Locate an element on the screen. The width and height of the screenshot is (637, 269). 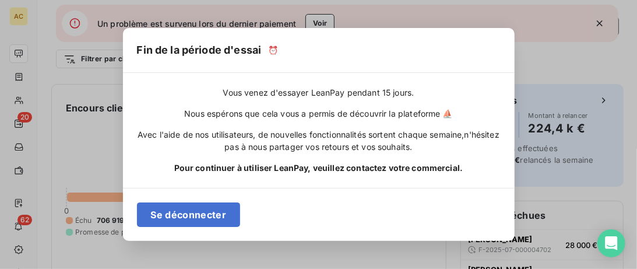
span: Avec l'aide de nos utilisateurs, de nouvelles fonctionnalités sortent chaque semaine, is located at coordinates (301, 134).